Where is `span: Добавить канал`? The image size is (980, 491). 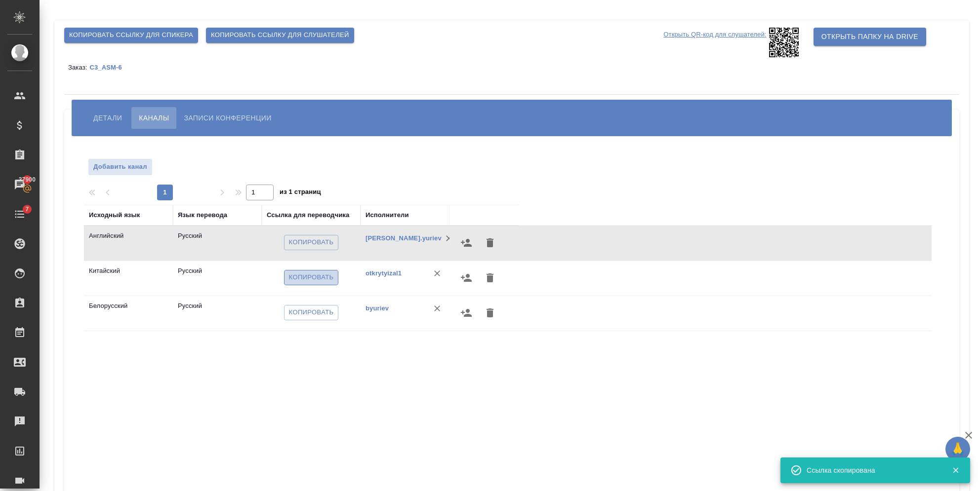
span: Добавить канал is located at coordinates (120, 167).